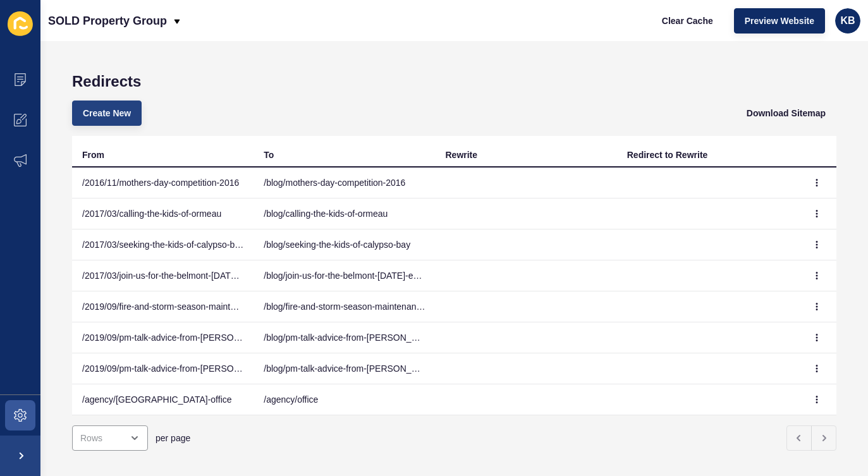 This screenshot has height=476, width=868. Describe the element at coordinates (162, 183) in the screenshot. I see `td: /2016/11/mothers-day-competition-2016` at that location.